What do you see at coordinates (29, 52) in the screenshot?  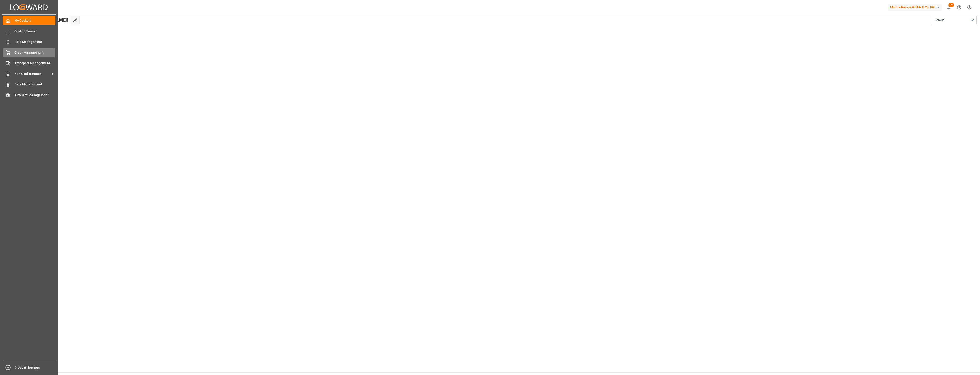 I see `a: Order Management` at bounding box center [29, 52].